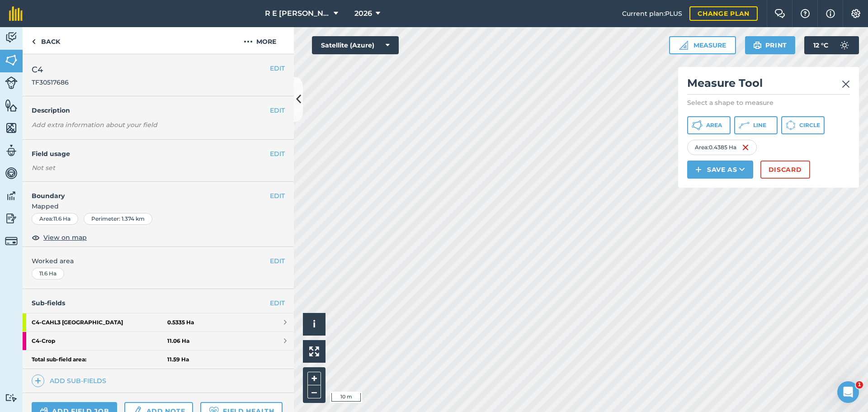 The width and height of the screenshot is (868, 412). What do you see at coordinates (770, 46) in the screenshot?
I see `button: Print` at bounding box center [770, 46].